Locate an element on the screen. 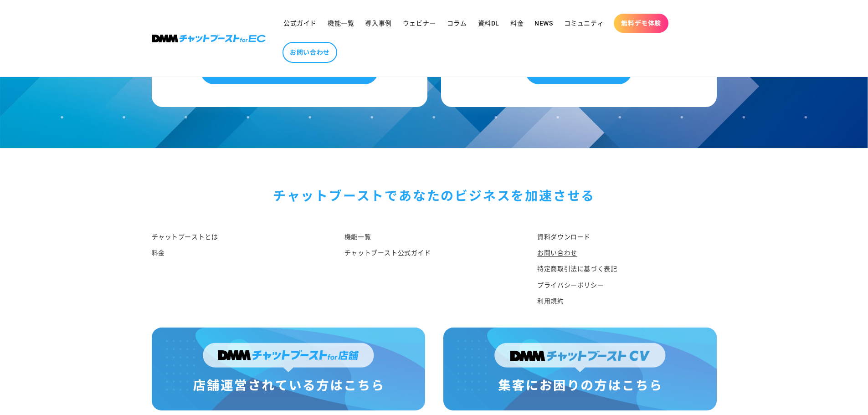  a: 導入事例 is located at coordinates (378, 23).